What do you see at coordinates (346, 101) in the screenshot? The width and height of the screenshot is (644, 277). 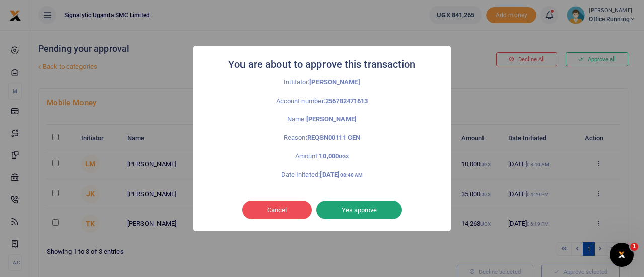 I see `strong: 256782471613` at bounding box center [346, 101].